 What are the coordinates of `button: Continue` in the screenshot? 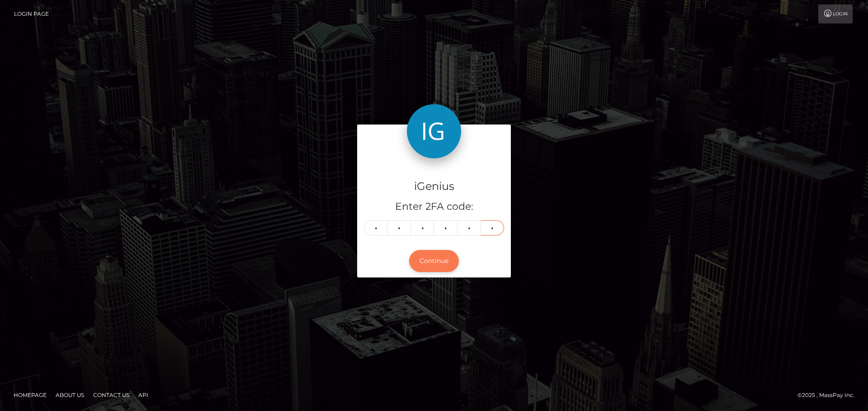 It's located at (434, 261).